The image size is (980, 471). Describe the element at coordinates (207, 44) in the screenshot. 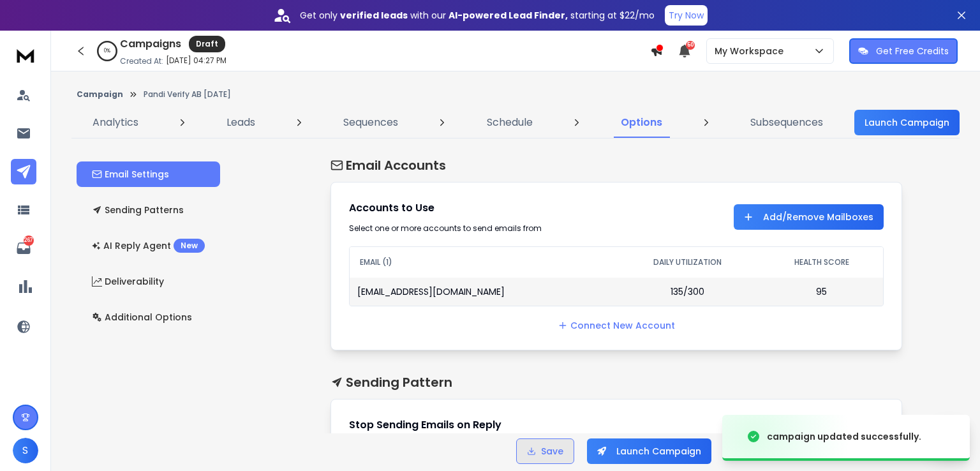

I see `div: Draft` at that location.